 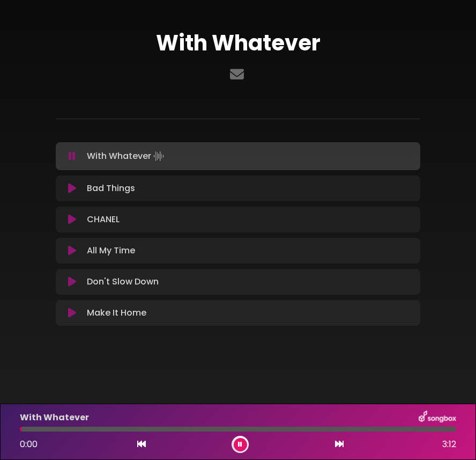 What do you see at coordinates (123, 282) in the screenshot?
I see `p: Don't Slow Down` at bounding box center [123, 282].